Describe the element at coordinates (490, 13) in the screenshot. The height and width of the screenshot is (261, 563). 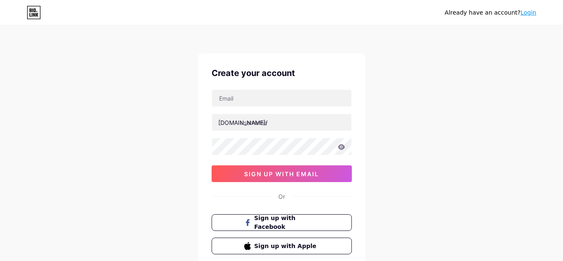
I see `div: Already have an account?` at that location.